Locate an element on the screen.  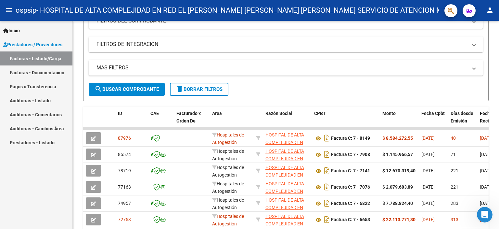
datatable-header-cell: CAE is located at coordinates (161, 121).